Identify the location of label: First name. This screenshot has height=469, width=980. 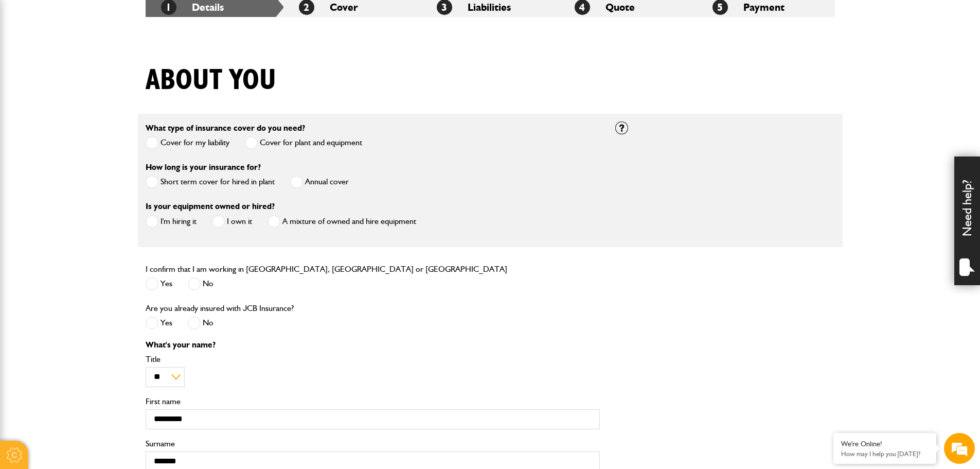
(373, 402).